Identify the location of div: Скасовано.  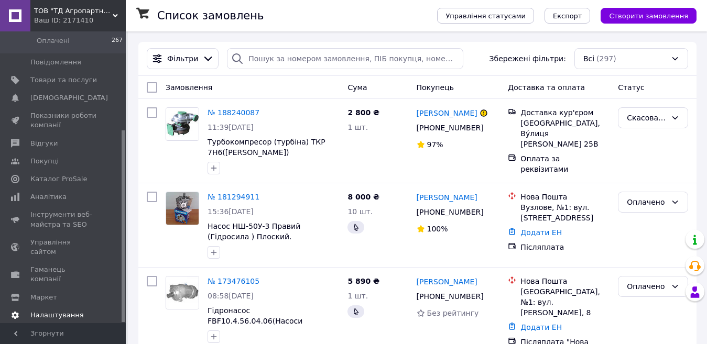
(647, 118).